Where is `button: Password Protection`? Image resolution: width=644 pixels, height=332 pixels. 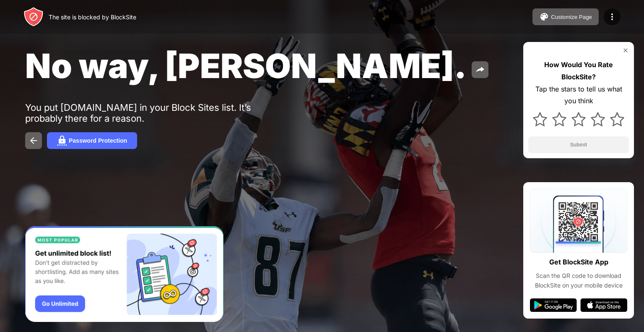
button: Password Protection is located at coordinates (92, 140).